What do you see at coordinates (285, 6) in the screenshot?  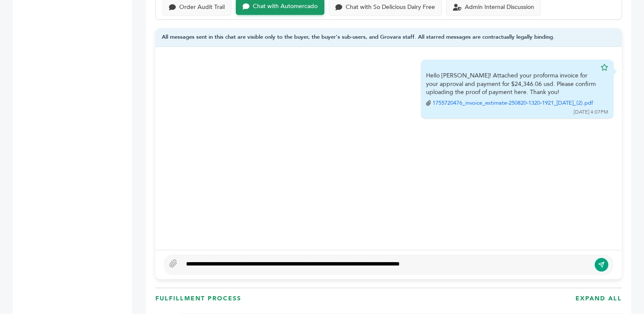 I see `div: Chat with Automercado` at bounding box center [285, 6].